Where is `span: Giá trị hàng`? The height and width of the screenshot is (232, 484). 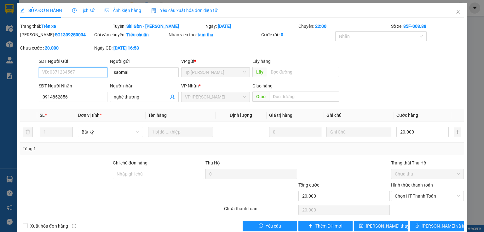
span: Giá trị hàng is located at coordinates (281, 115).